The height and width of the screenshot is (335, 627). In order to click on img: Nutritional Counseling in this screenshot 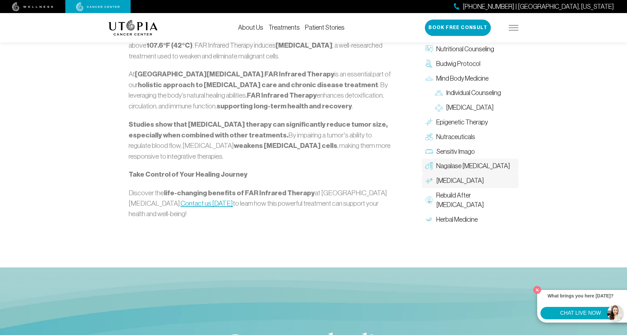, I will do `click(429, 49)`.